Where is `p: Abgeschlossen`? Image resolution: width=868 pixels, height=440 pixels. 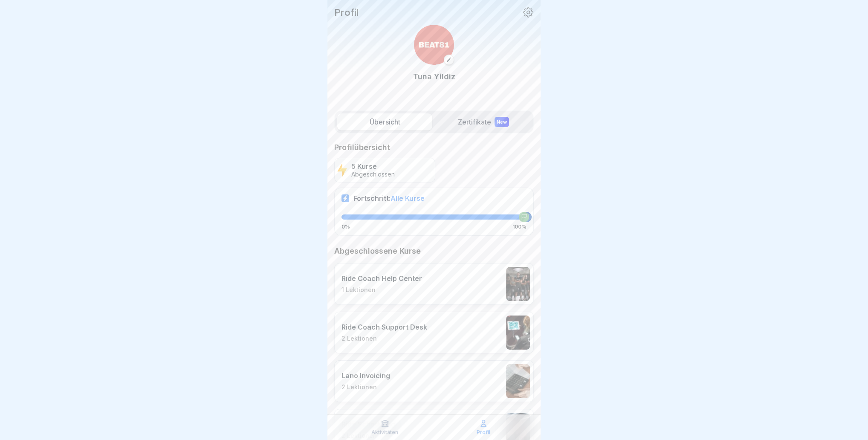 p: Abgeschlossen is located at coordinates (373, 174).